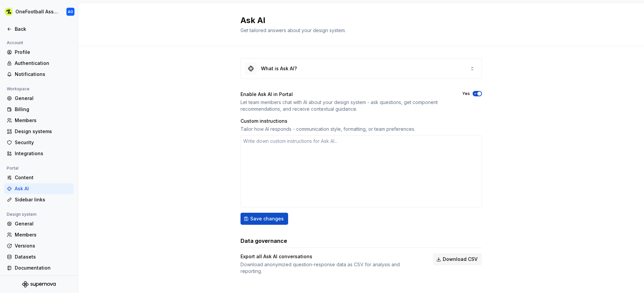 The image size is (644, 293). What do you see at coordinates (39, 246) in the screenshot?
I see `a: Versions` at bounding box center [39, 246].